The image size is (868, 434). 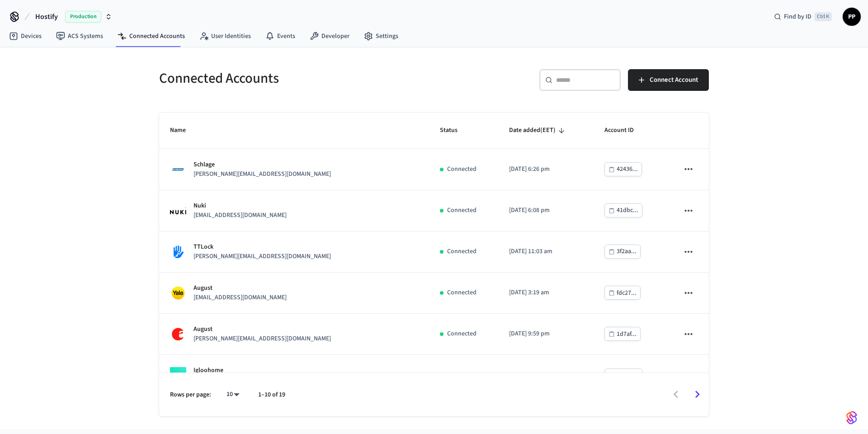 What do you see at coordinates (178, 334) in the screenshot?
I see `img: August Logo, Square` at bounding box center [178, 334].